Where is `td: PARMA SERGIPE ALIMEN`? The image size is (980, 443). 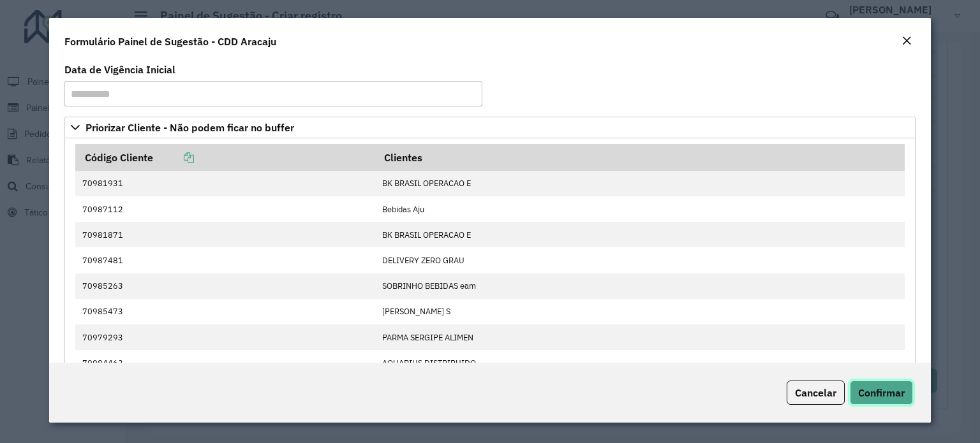 td: PARMA SERGIPE ALIMEN is located at coordinates (639, 337).